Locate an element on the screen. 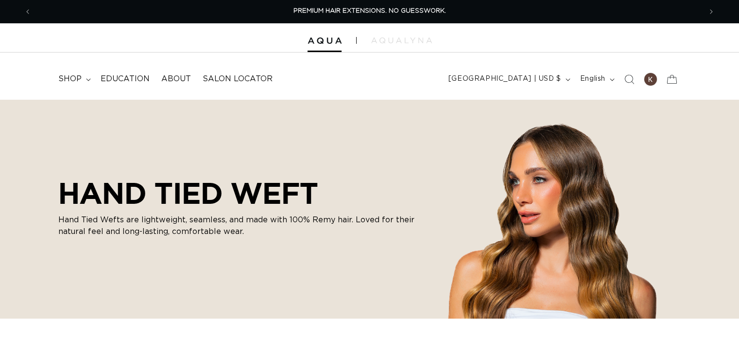 Image resolution: width=739 pixels, height=359 pixels. a: About is located at coordinates (176, 79).